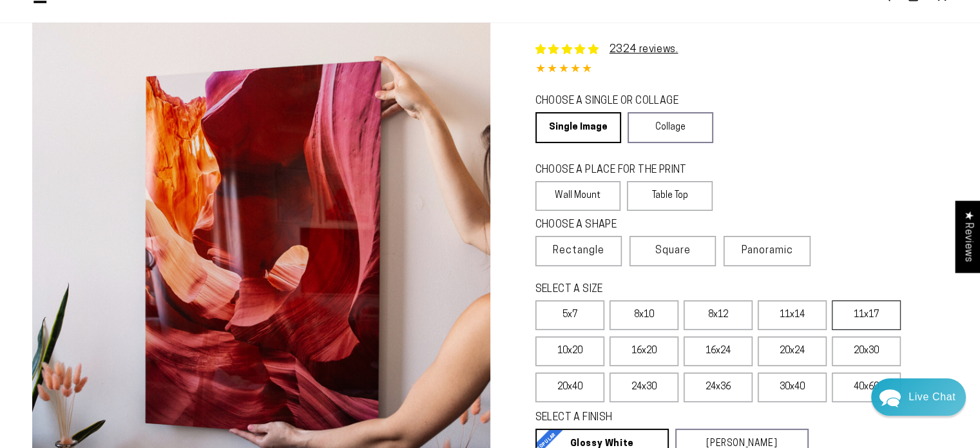 The image size is (980, 448). I want to click on div: Contact Us Directly, so click(932, 397).